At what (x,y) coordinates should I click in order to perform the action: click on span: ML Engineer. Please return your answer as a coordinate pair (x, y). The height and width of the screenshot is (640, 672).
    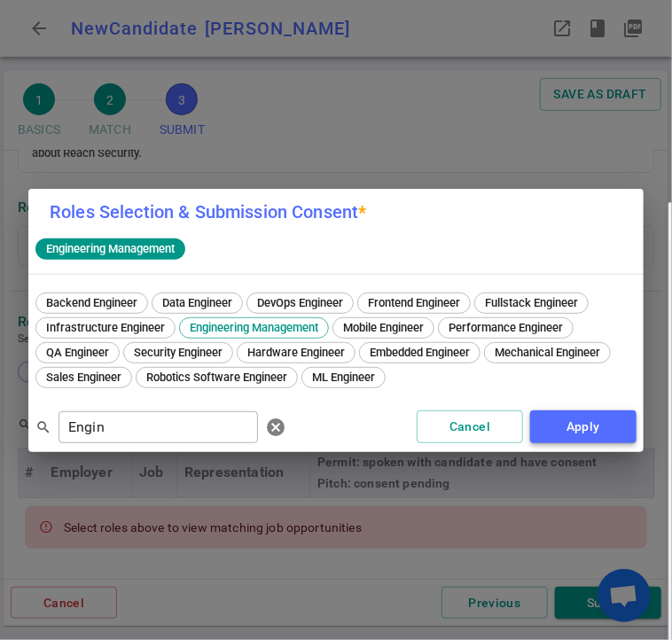
    Looking at the image, I should click on (343, 376).